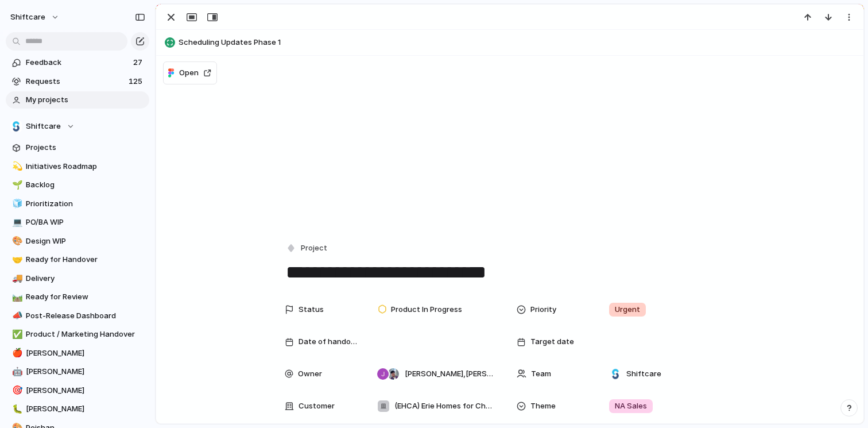 This screenshot has height=428, width=868. Describe the element at coordinates (329, 342) in the screenshot. I see `span: Date of handover` at that location.